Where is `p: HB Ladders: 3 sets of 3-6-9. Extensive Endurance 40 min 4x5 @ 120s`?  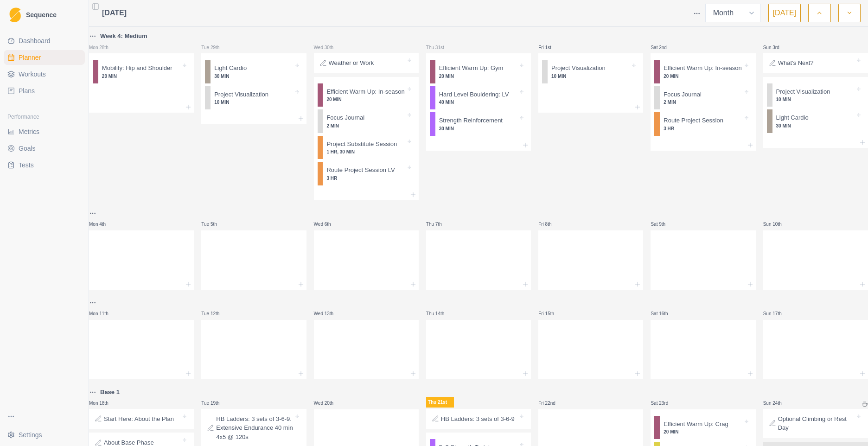
p: HB Ladders: 3 sets of 3-6-9. Extensive Endurance 40 min 4x5 @ 120s is located at coordinates (254, 428).